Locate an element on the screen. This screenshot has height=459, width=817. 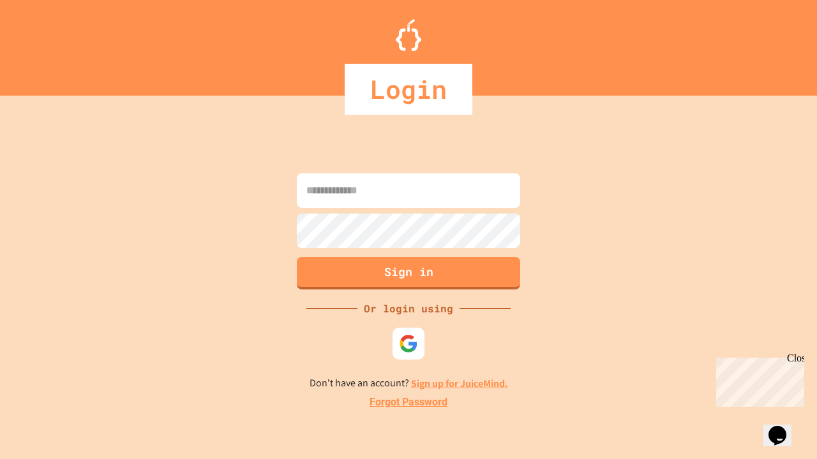
div: Chat with us now!Close is located at coordinates (47, 43).